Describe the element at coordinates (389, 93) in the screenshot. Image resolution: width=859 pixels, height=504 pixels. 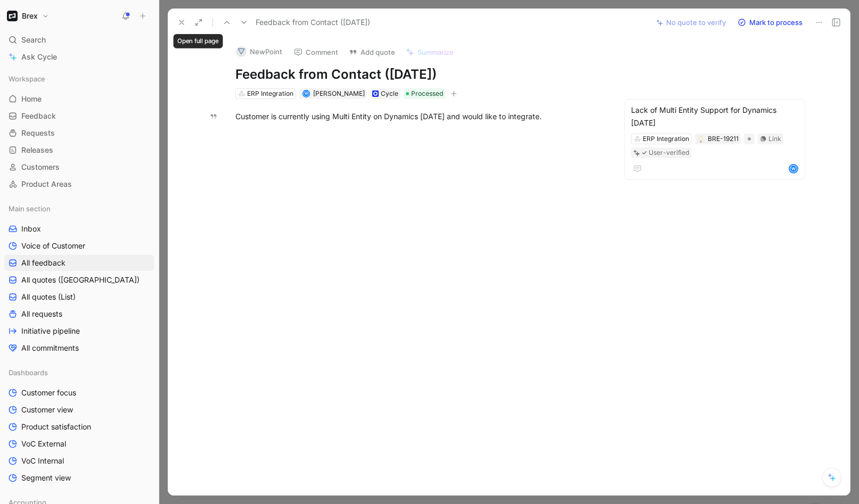
I see `div: Cycle` at that location.